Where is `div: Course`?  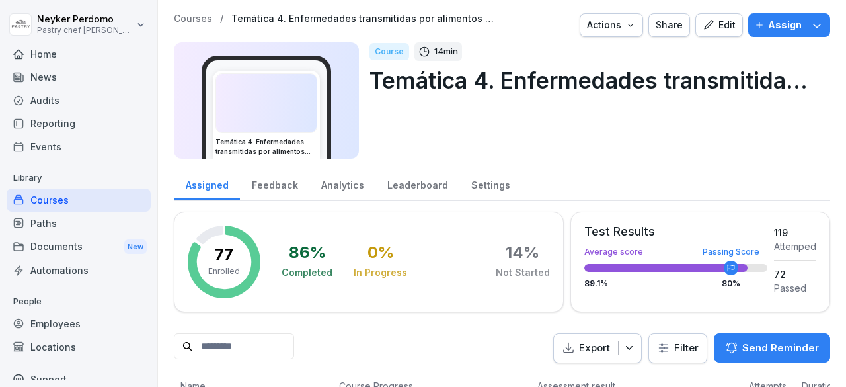
div: Course is located at coordinates (389, 52).